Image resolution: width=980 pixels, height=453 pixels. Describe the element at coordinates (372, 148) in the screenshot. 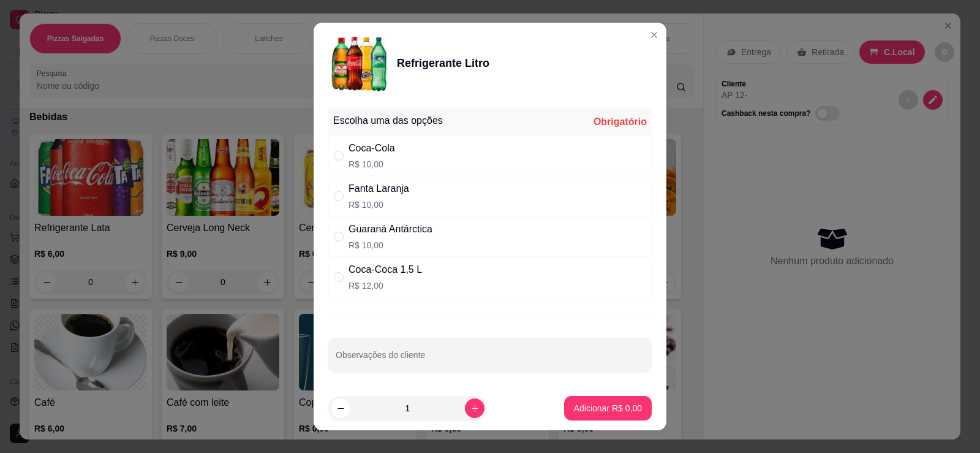

I see `div: Coca-Cola` at that location.